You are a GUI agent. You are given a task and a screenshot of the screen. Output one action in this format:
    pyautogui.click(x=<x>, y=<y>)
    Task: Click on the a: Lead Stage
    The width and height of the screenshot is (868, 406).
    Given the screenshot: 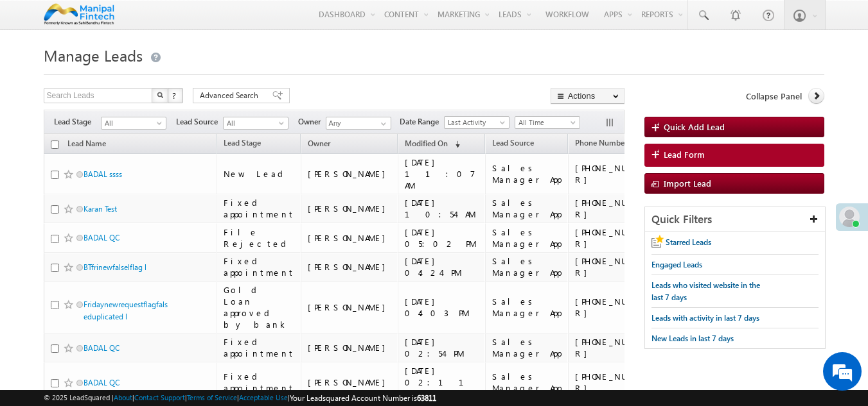 What is the action you would take?
    pyautogui.click(x=242, y=144)
    